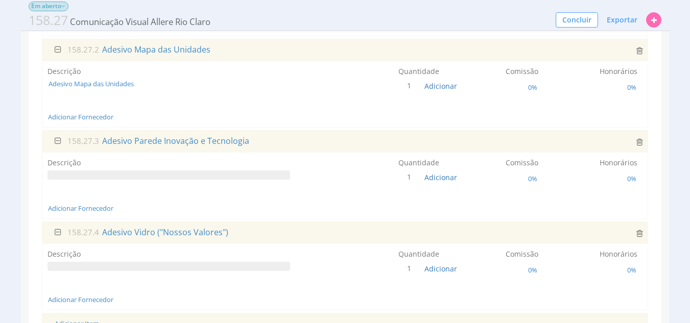  Describe the element at coordinates (176, 141) in the screenshot. I see `span: Adesivo Parede Inovação e Tecnologia` at that location.